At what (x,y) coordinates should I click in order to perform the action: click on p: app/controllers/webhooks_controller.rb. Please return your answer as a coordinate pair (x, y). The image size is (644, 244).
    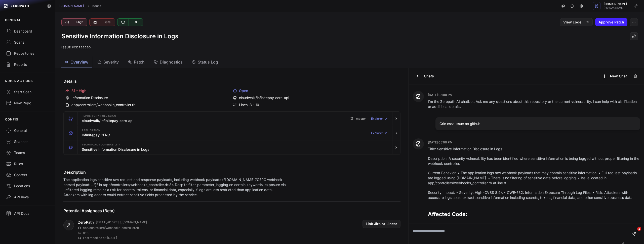
    Looking at the image, I should click on (111, 228).